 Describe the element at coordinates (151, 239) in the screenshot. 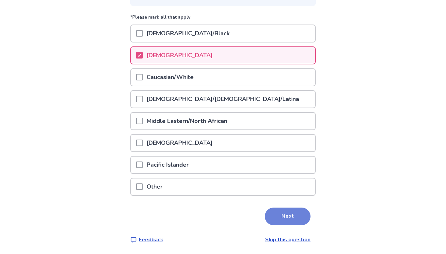

I see `p: Feedback` at that location.